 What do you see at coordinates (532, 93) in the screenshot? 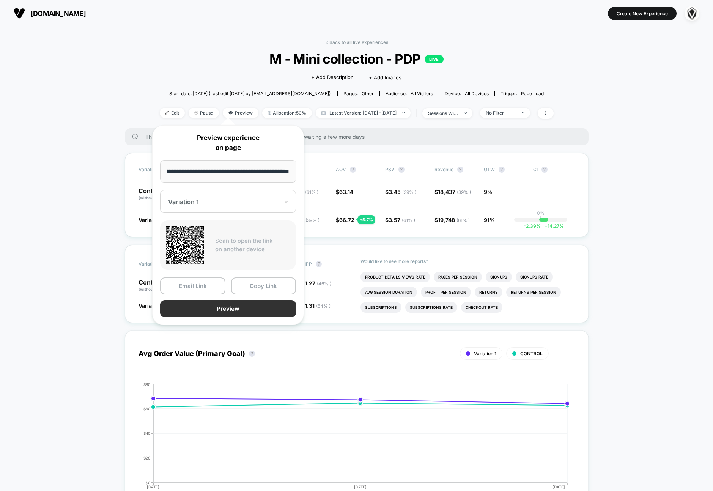
I see `span: Page Load` at bounding box center [532, 93].